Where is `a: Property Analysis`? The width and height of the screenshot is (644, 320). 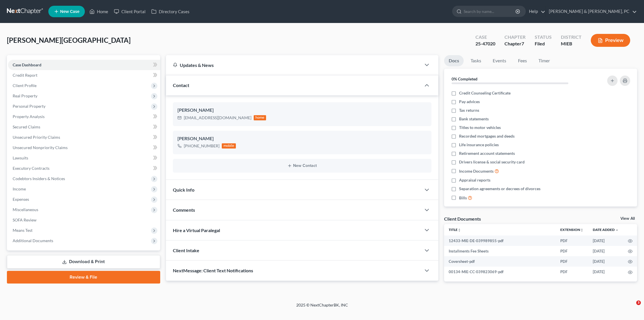
a: Property Analysis is located at coordinates (84, 117).